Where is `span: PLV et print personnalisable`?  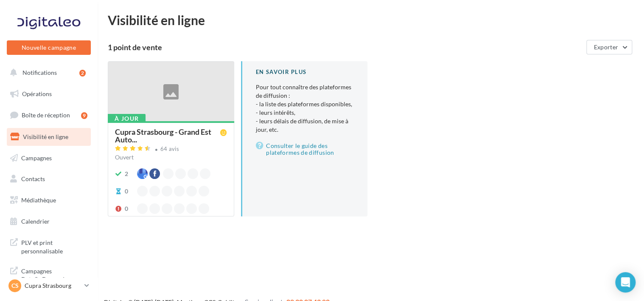
span: PLV et print personnalisable is located at coordinates (55, 245).